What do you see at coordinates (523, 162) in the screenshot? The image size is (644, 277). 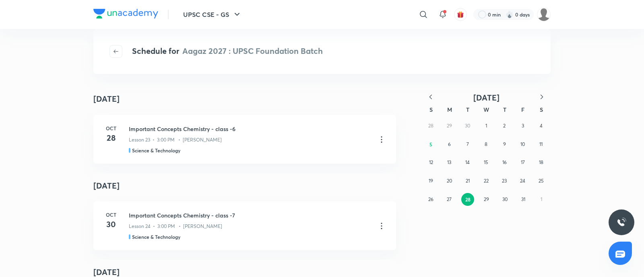 I see `abbr: October 17, 2025` at bounding box center [523, 162].